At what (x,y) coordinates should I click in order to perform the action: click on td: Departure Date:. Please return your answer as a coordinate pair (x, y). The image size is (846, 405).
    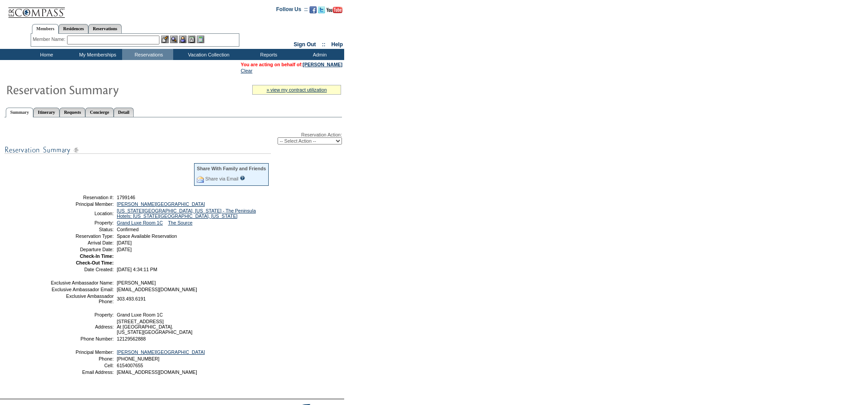
    Looking at the image, I should click on (82, 249).